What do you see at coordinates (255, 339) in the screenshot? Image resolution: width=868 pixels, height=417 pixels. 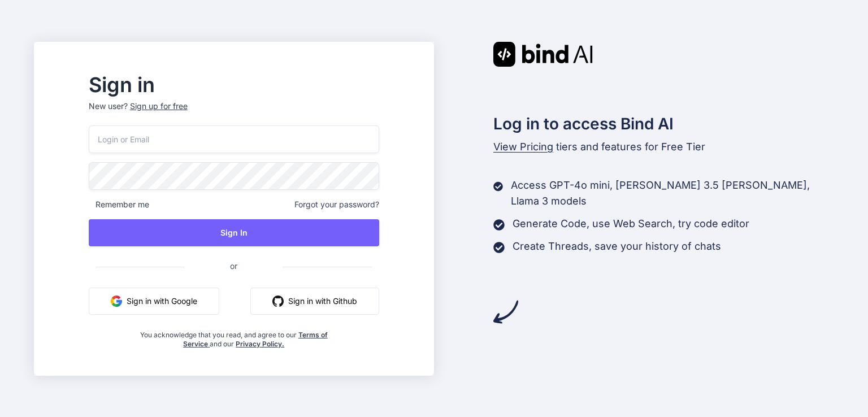 I see `a: Terms of Service` at bounding box center [255, 339].